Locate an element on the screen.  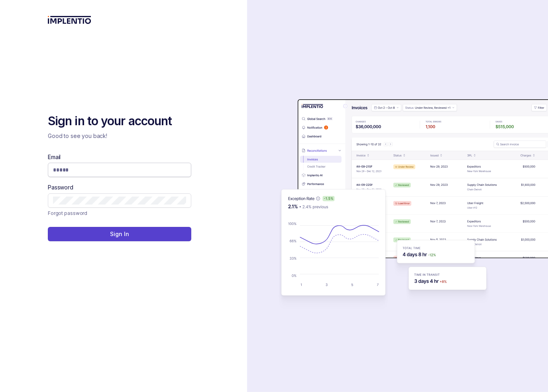
h2: Sign in to your account is located at coordinates (119, 121).